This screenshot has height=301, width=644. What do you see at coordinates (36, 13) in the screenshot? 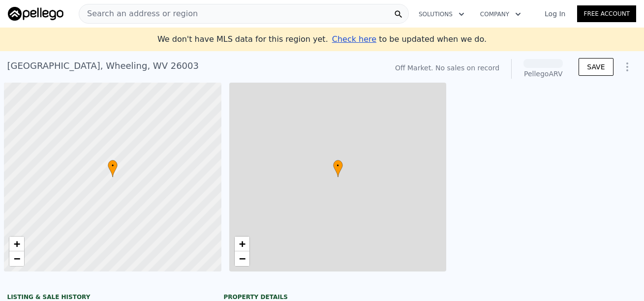
I see `img: Pellego` at bounding box center [36, 13].